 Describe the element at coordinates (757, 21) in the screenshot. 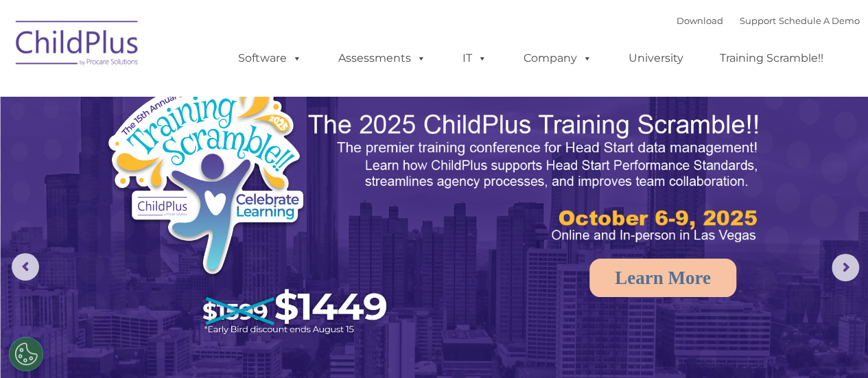

I see `a: Support` at that location.